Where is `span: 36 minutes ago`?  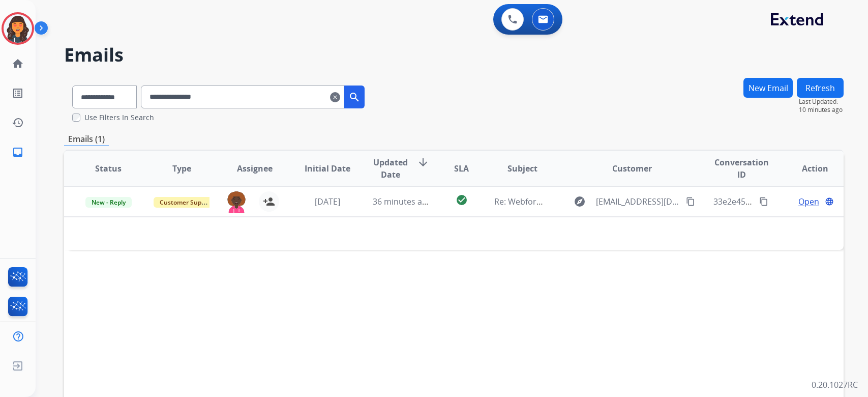 span: 36 minutes ago is located at coordinates (402, 201).